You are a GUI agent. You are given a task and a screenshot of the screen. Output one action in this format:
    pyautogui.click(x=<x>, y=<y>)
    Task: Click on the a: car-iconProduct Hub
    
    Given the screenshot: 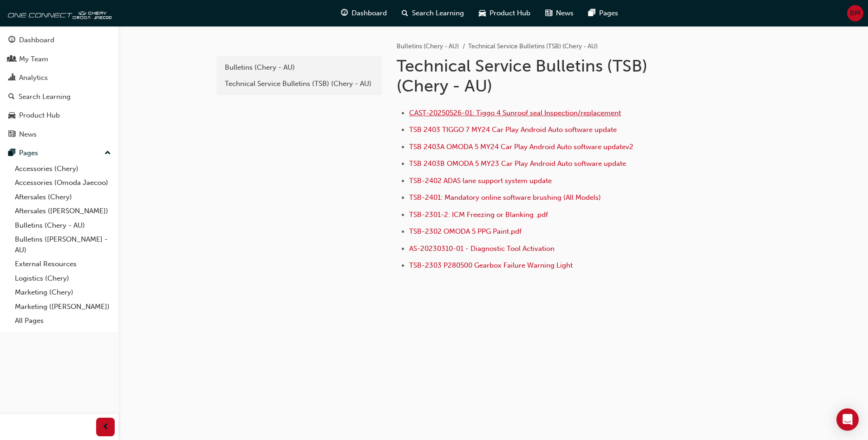 What is the action you would take?
    pyautogui.click(x=504, y=13)
    